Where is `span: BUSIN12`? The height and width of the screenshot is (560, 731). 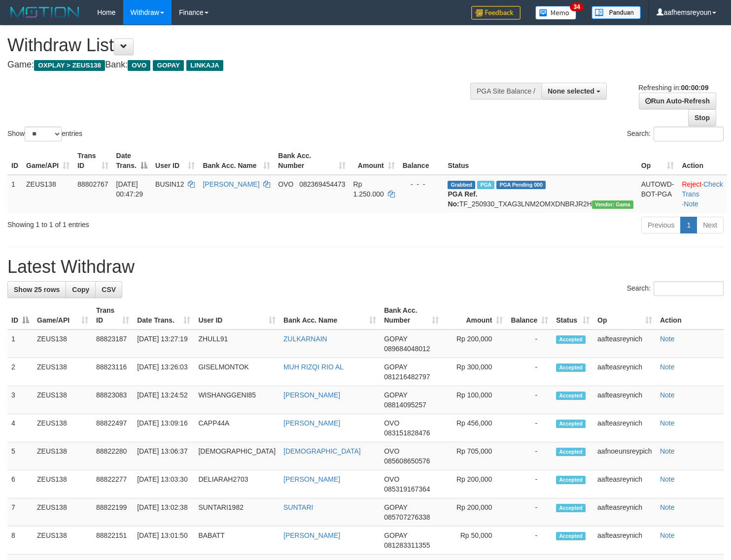
span: BUSIN12 is located at coordinates (170, 184).